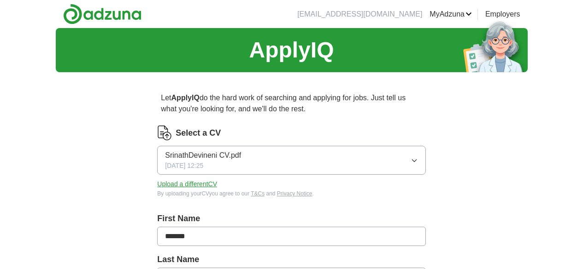  What do you see at coordinates (102, 14) in the screenshot?
I see `img: Adzuna logo` at bounding box center [102, 14].